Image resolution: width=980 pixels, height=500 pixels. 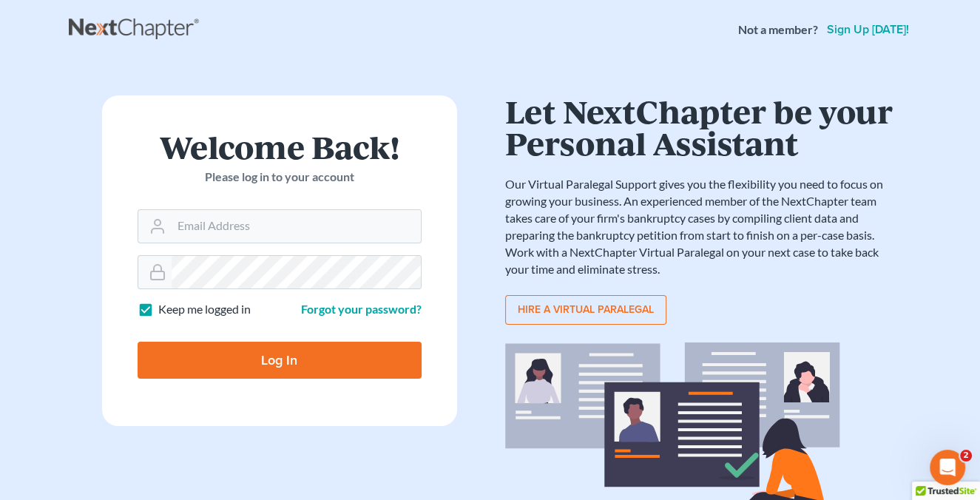 I want to click on p: Our Virtual Paralegal Support gives you the flexibility you need to focus on growing your busines..., so click(x=701, y=227).